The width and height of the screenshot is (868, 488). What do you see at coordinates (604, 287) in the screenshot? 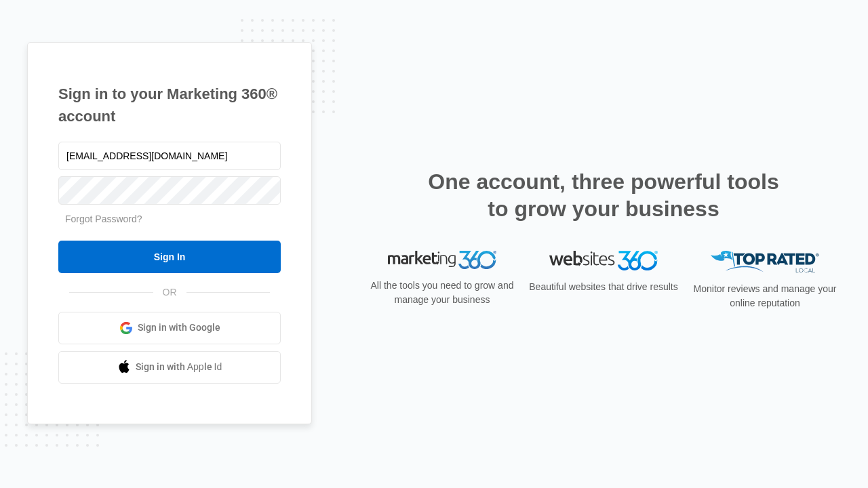
I see `p: Beautiful websites that drive results` at bounding box center [604, 287].